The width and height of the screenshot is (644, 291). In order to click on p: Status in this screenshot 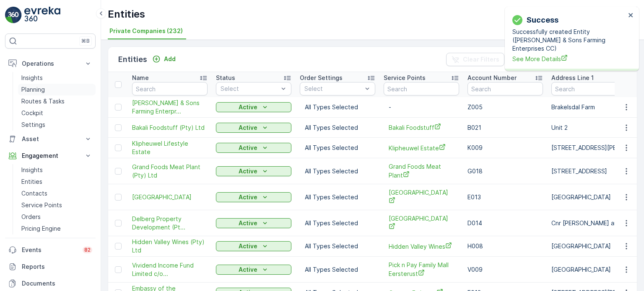, I will do `click(225, 78)`.